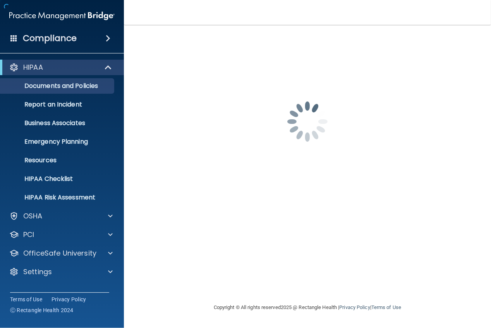  What do you see at coordinates (29, 235) in the screenshot?
I see `p: PCI` at bounding box center [29, 235].